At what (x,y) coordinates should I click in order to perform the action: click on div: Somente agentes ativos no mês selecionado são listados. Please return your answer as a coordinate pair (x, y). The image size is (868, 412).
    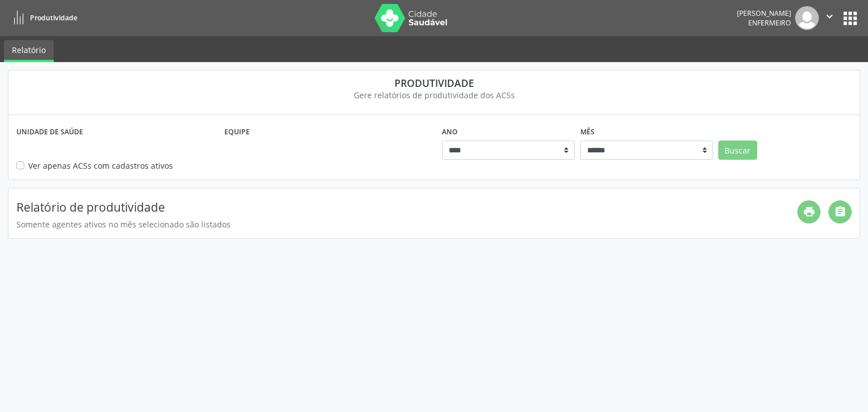
    Looking at the image, I should click on (407, 225).